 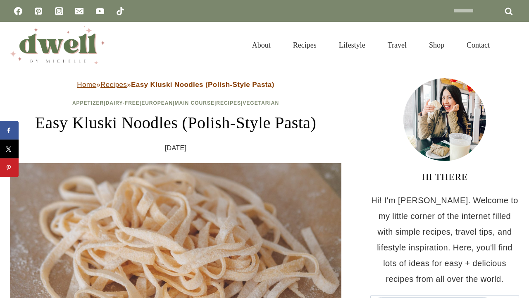 What do you see at coordinates (86, 84) in the screenshot?
I see `a: Home` at bounding box center [86, 84].